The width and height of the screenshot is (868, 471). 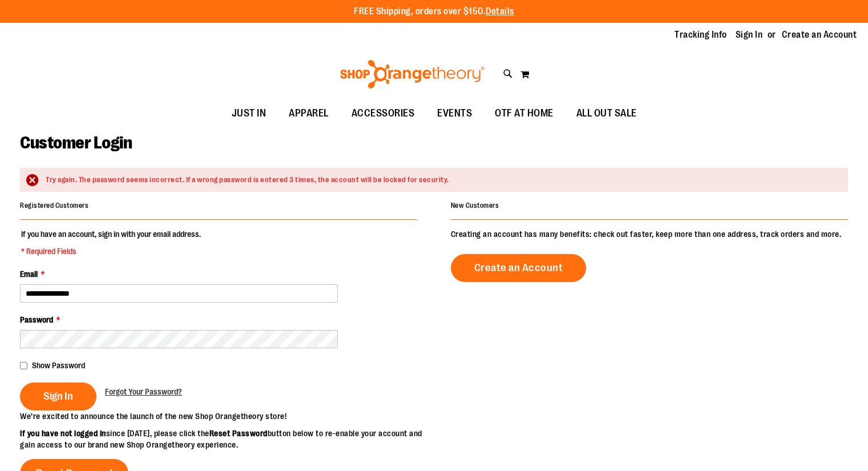 What do you see at coordinates (750, 35) in the screenshot?
I see `a: Sign In` at bounding box center [750, 35].